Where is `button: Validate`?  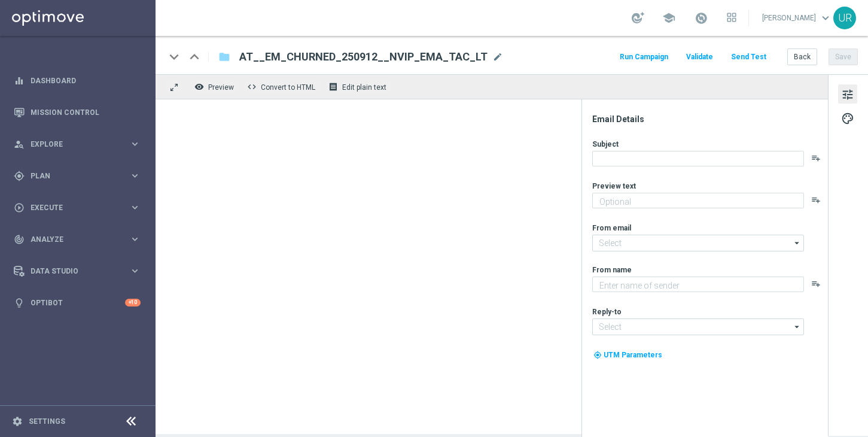 button: Validate is located at coordinates (699, 57).